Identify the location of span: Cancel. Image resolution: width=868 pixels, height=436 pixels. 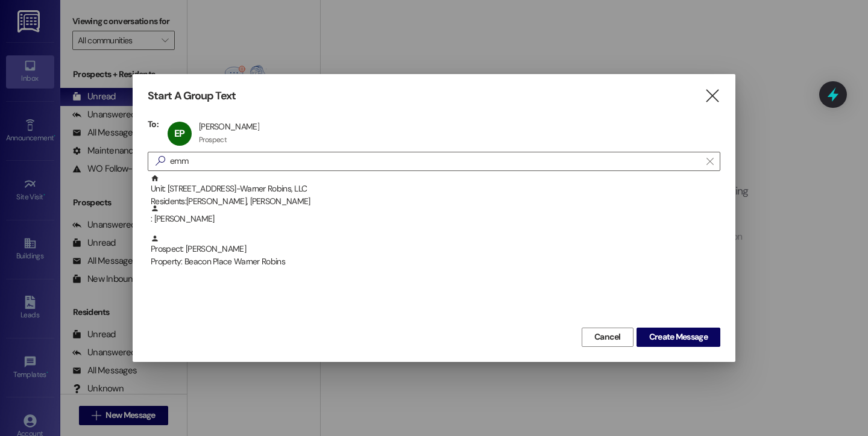
(608, 337).